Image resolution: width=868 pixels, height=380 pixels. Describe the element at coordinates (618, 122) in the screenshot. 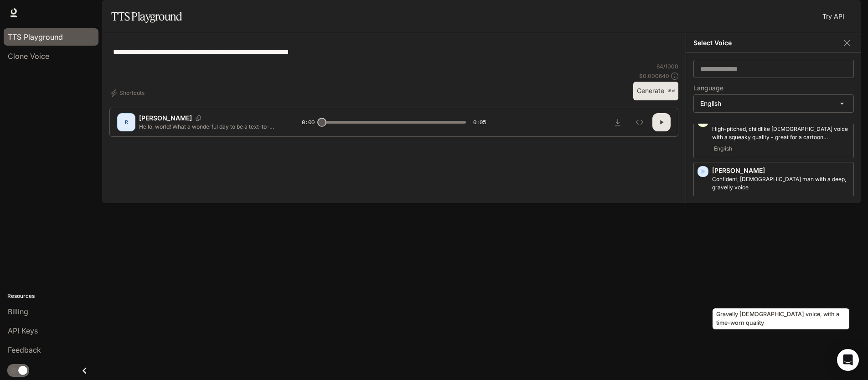

I see `button: Download audio` at that location.